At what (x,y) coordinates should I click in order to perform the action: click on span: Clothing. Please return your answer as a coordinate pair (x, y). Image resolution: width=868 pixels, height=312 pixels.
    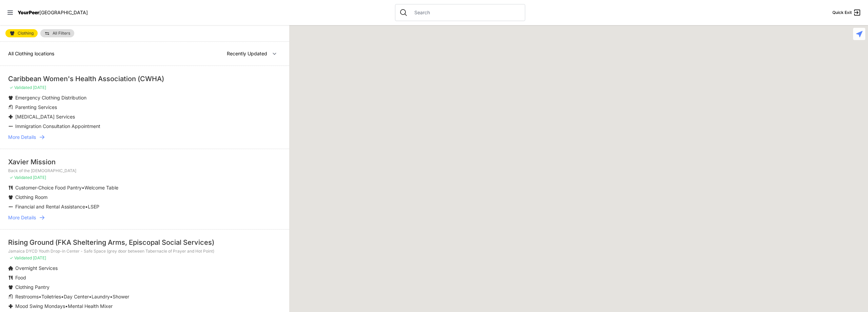
    Looking at the image, I should click on (25, 33).